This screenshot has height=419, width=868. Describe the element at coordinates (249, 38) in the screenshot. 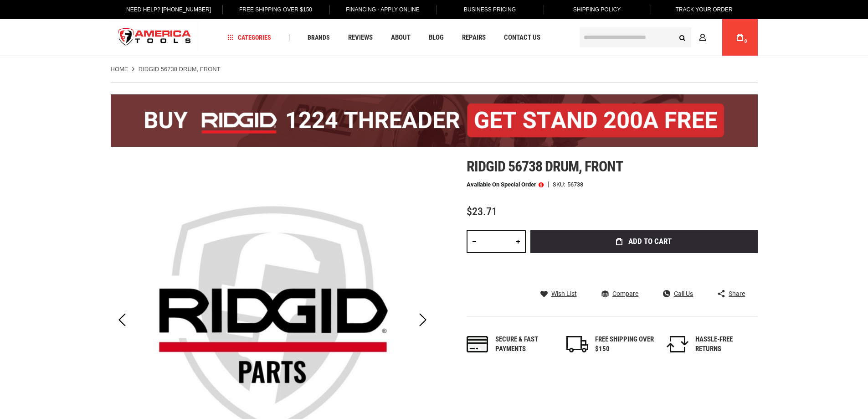

I see `span: Categories` at that location.